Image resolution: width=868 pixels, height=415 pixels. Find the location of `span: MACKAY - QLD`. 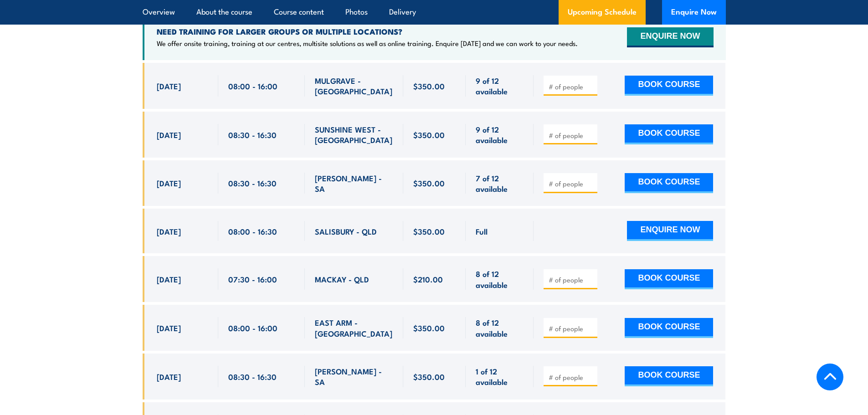

span: MACKAY - QLD is located at coordinates (341, 279).